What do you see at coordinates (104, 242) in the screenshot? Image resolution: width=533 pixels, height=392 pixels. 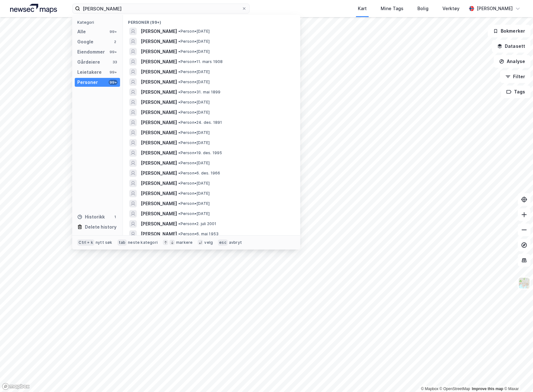 I see `div: nytt søk` at bounding box center [104, 242].